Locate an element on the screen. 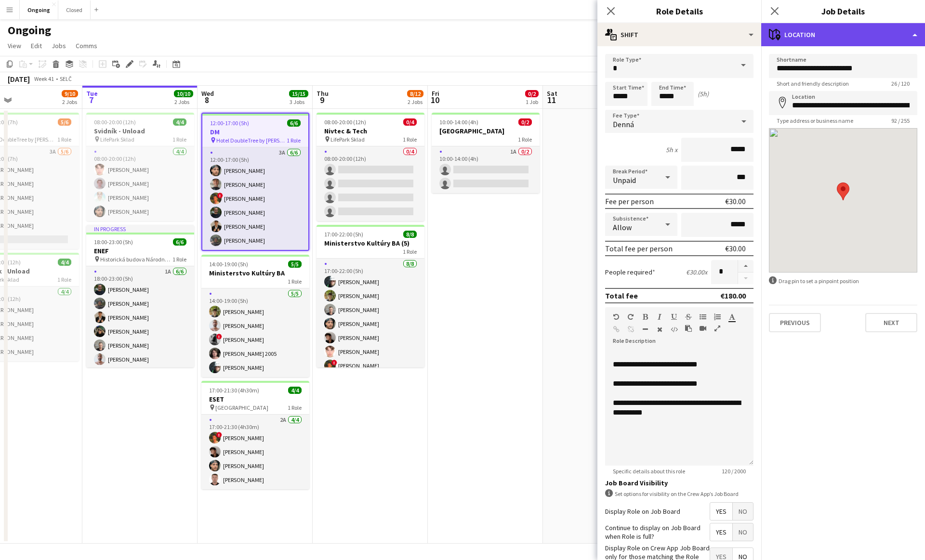 This screenshot has width=925, height=560. button: Strikethrough is located at coordinates (689, 317).